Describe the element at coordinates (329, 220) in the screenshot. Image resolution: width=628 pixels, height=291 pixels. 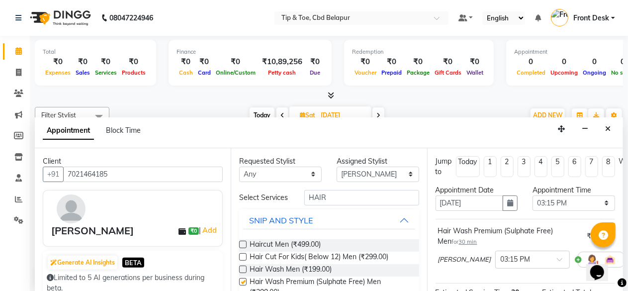
I see `button: SNIP AND STYLE` at that location.